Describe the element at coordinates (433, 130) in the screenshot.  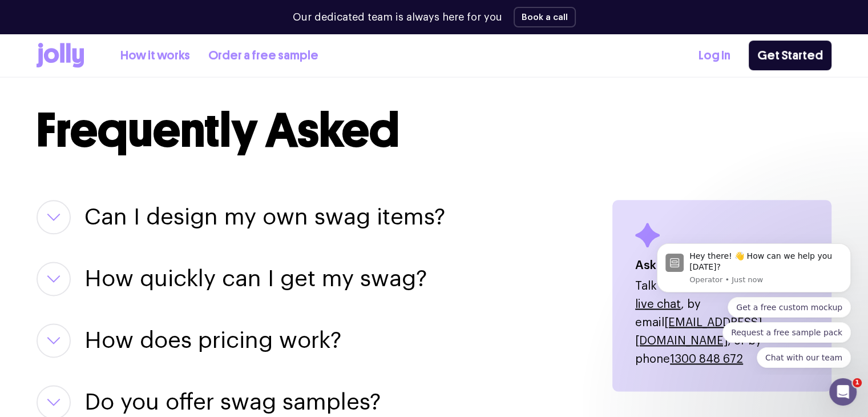
I see `h2: Frequently Asked` at that location.